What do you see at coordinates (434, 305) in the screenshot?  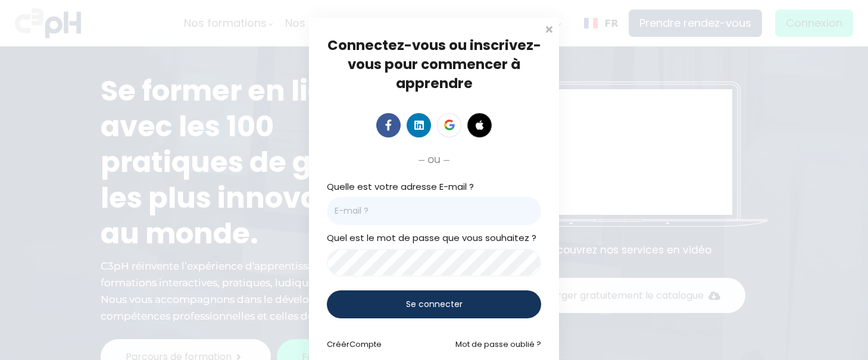 I see `span: Se connecter` at bounding box center [434, 305].